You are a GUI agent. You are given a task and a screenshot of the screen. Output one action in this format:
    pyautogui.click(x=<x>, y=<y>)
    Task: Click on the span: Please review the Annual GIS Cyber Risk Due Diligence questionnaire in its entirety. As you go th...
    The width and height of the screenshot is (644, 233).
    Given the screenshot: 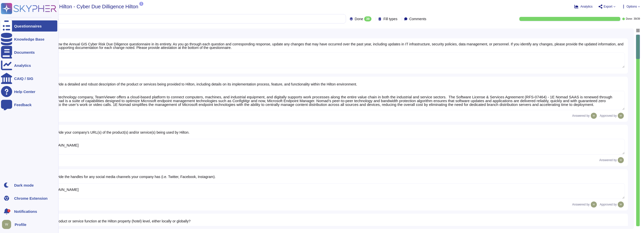 What is the action you would take?
    pyautogui.click(x=332, y=46)
    